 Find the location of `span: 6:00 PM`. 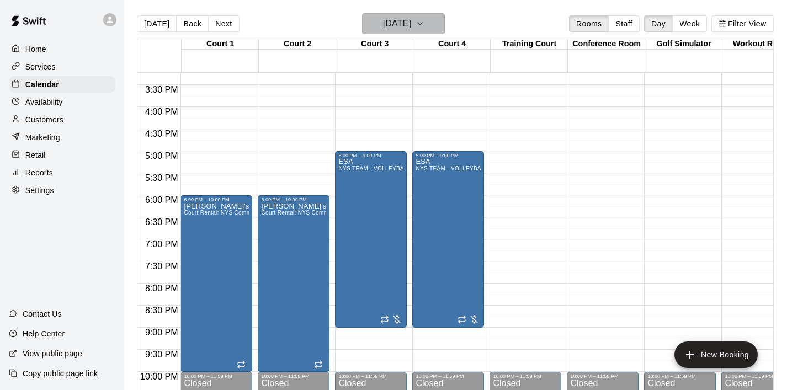

span: 6:00 PM is located at coordinates (162, 200).